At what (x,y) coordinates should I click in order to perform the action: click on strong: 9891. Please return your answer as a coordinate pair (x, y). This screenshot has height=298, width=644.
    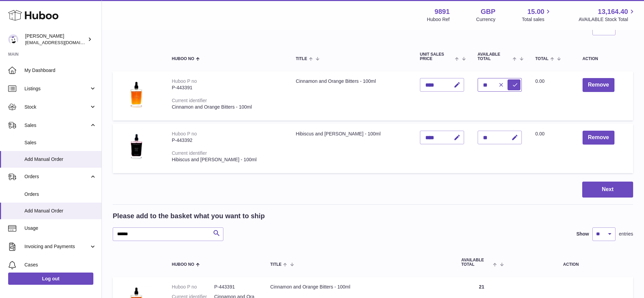
    Looking at the image, I should click on (442, 12).